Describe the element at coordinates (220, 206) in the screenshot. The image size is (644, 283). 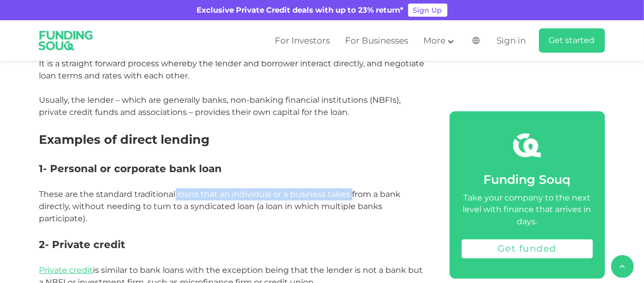
I see `span: These are the standard traditional loans that an individual or a business takes from a bank direc...` at that location.